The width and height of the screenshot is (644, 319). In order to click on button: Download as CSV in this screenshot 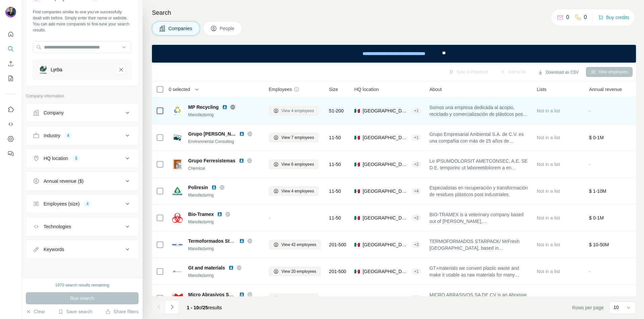, I will do `click(558, 72)`.